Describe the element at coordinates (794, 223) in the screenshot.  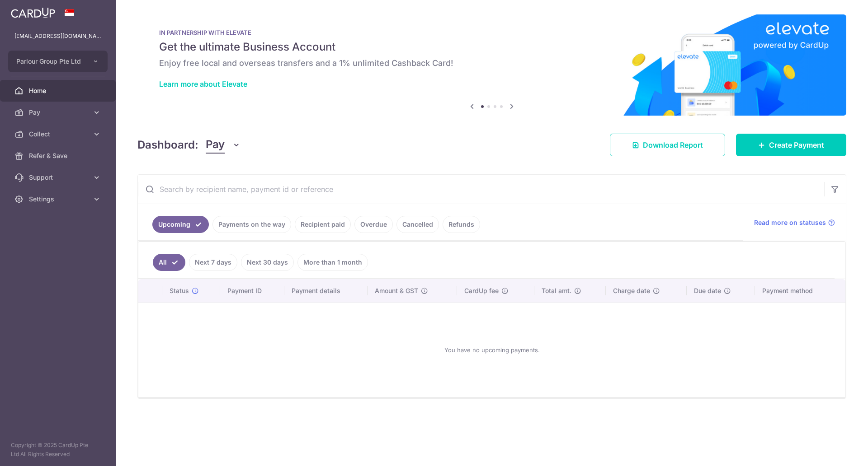
I see `a: Read more on statuses` at that location.